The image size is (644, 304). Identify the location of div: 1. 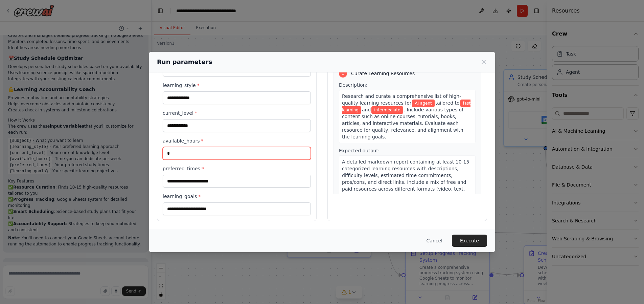
(343, 73).